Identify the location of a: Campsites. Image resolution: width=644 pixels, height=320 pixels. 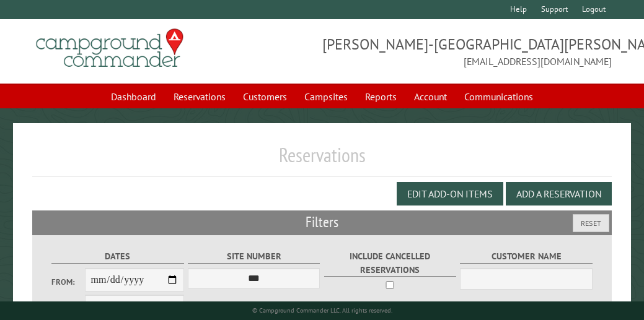
(326, 97).